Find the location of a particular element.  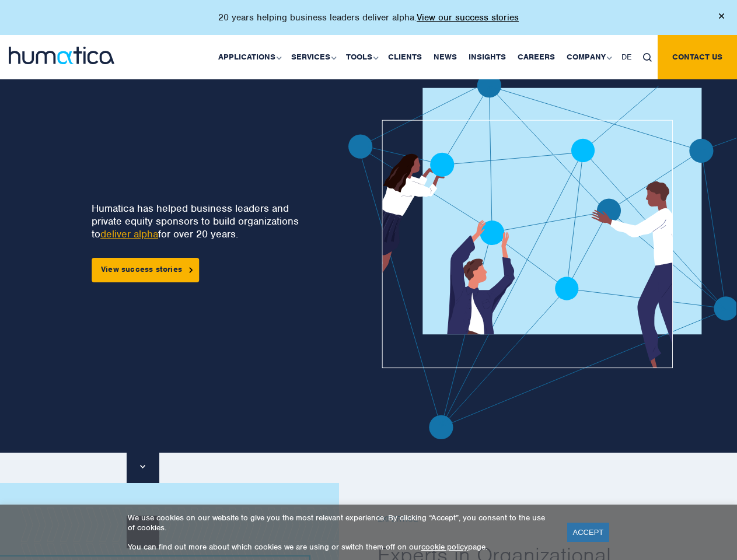

a: deliver alpha is located at coordinates (129, 234).